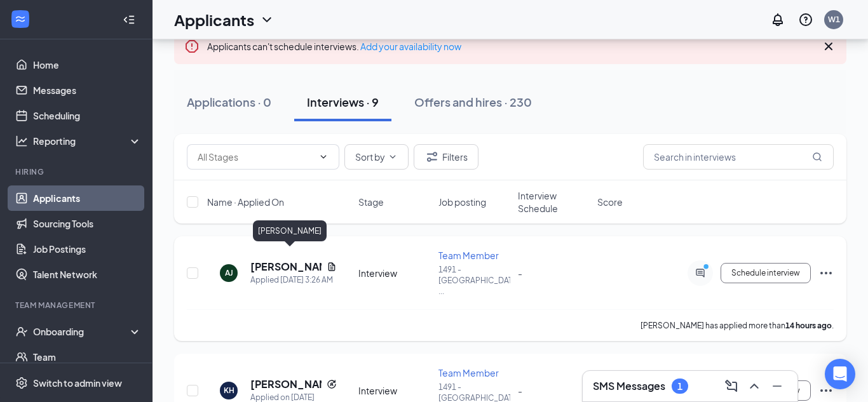 This screenshot has width=868, height=402. What do you see at coordinates (473, 102) in the screenshot?
I see `div: Offers and hires · 230` at bounding box center [473, 102].